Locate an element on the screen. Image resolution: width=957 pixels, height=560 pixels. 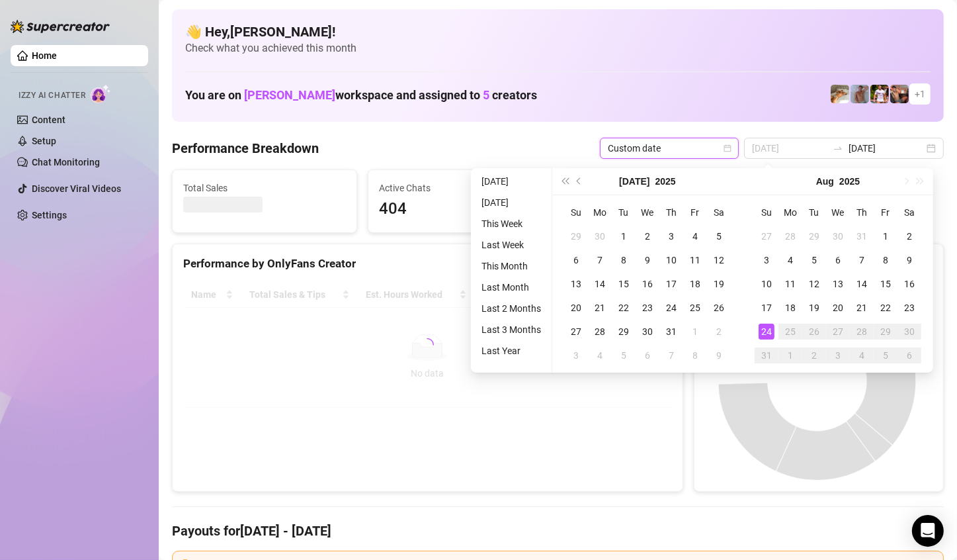
td: 2025-07-20 is located at coordinates (576, 307).